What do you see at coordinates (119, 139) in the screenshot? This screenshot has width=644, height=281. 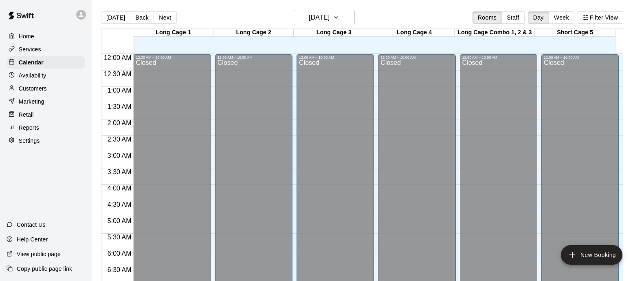 I see `span: 2:30 AM` at bounding box center [119, 139].